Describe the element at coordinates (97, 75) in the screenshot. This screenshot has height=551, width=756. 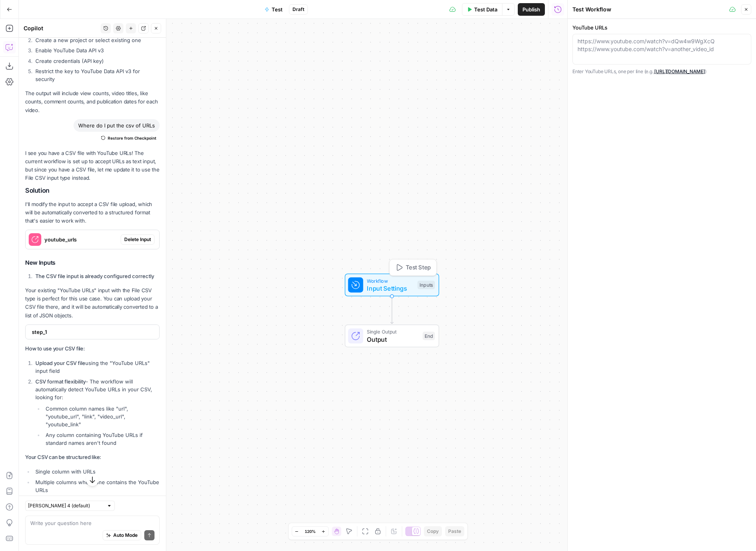
I see `li: Restrict the key to YouTube Data API v3 for security` at that location.